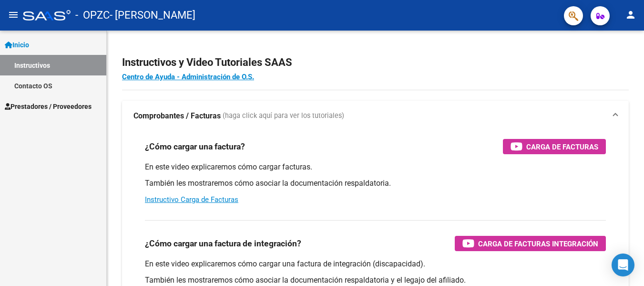  Describe the element at coordinates (191, 199) in the screenshot. I see `a: Instructivo Carga de Facturas` at that location.